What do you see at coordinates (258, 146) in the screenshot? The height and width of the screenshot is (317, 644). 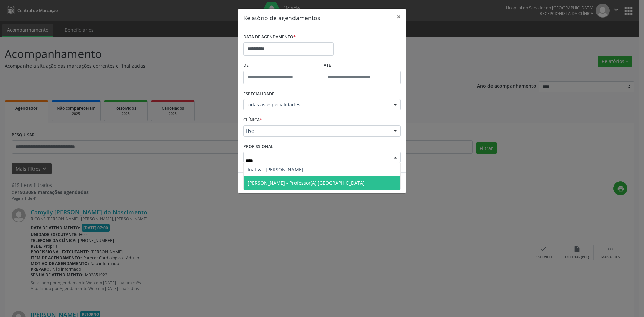 I see `label: PROFISSIONAL` at bounding box center [258, 146].